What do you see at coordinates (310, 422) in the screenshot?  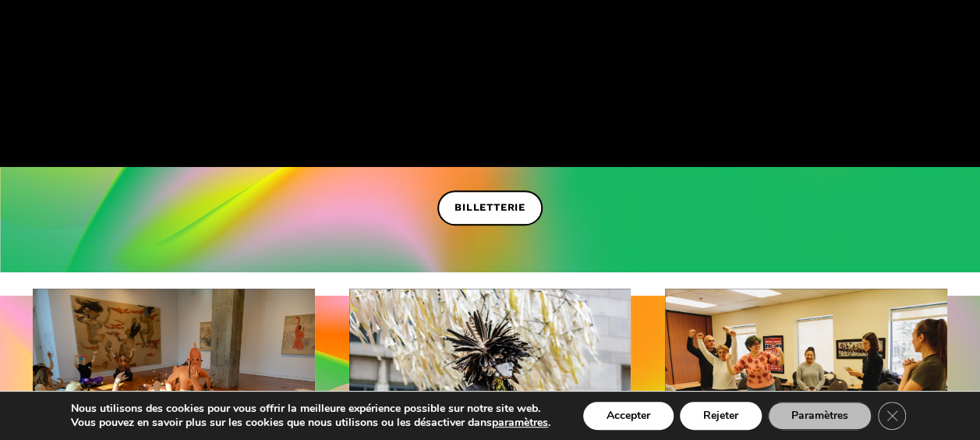 I see `p: Vous pouvez en savoir plus sur les cookies que nous utilisons ou les désactiver dans .` at bounding box center [310, 422].